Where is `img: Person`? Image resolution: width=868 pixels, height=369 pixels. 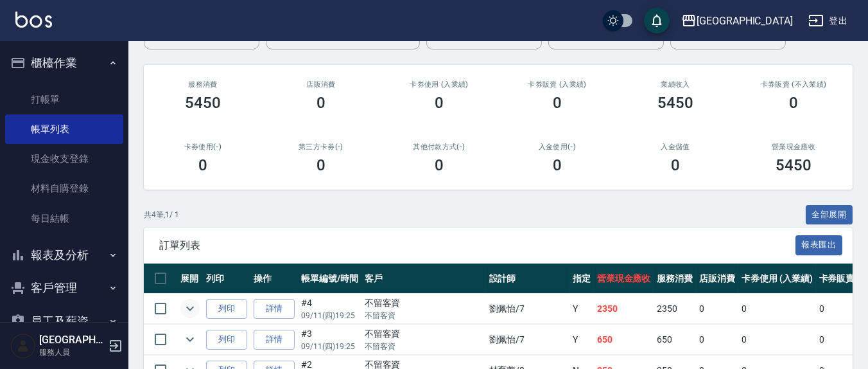 img: Person is located at coordinates (23, 346).